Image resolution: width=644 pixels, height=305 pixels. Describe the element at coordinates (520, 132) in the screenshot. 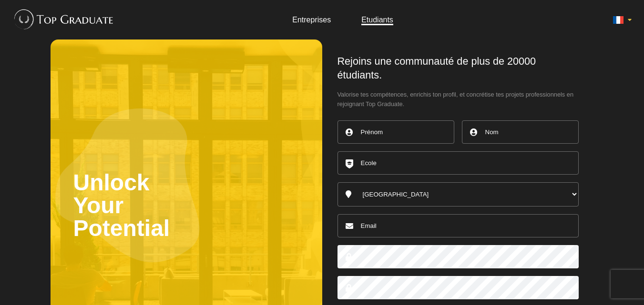

I see `input: Nom` at that location.